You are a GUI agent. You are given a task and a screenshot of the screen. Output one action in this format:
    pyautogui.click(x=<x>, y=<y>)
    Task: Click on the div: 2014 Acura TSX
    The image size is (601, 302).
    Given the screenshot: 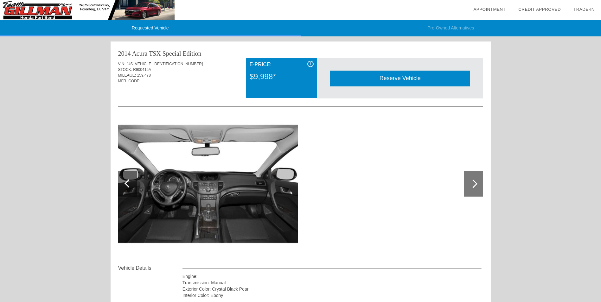 What is the action you would take?
    pyautogui.click(x=139, y=54)
    